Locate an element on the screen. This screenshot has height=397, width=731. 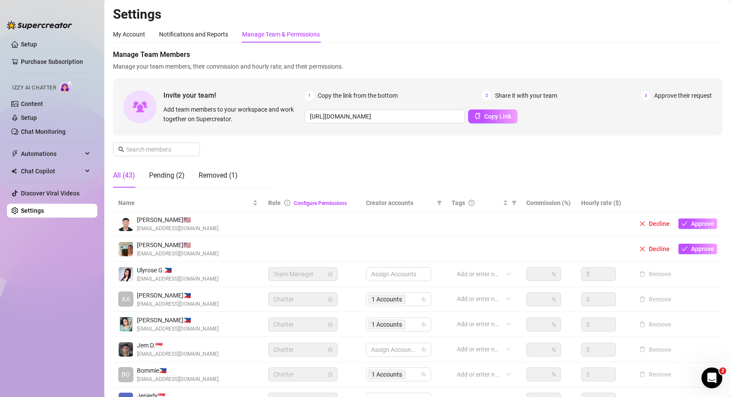
span: KA is located at coordinates (126, 299).